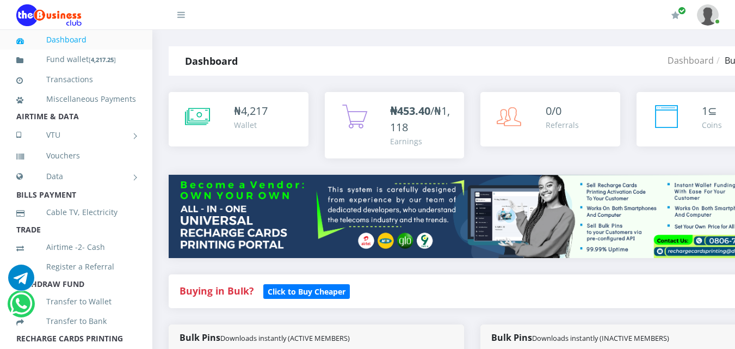 The height and width of the screenshot is (349, 735). I want to click on img: User, so click(708, 15).